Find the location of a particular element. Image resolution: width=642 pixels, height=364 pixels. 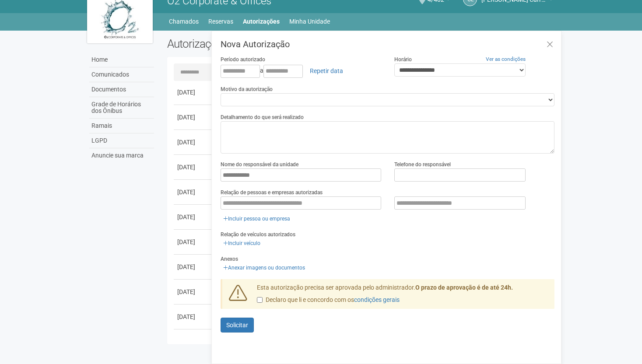

a: Incluir pessoa ou empresa is located at coordinates (256, 219).